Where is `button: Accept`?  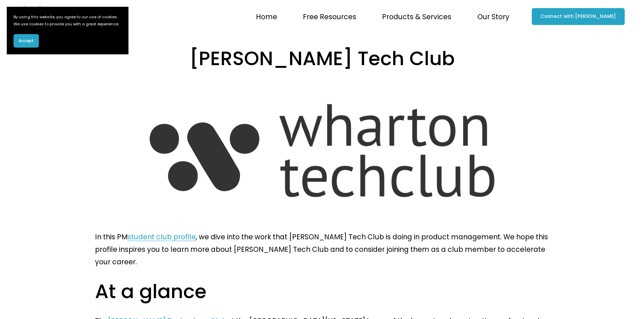
button: Accept is located at coordinates (26, 41).